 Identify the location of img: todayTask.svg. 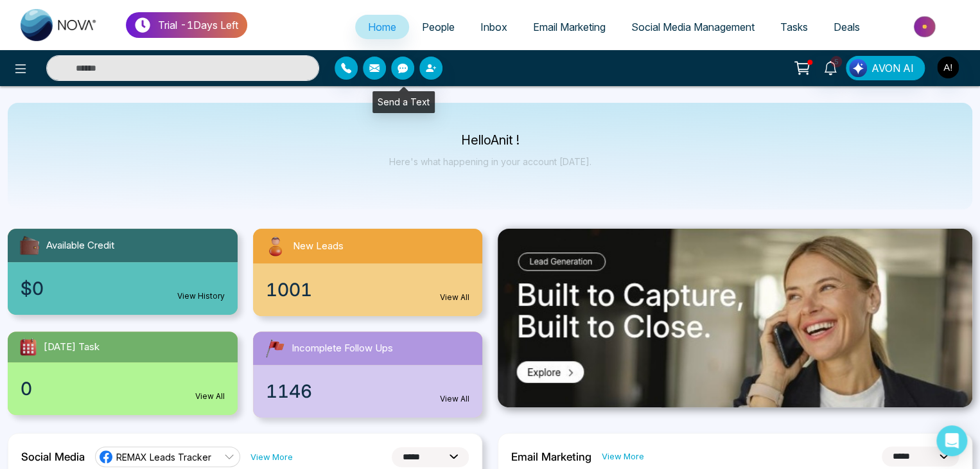
(28, 346).